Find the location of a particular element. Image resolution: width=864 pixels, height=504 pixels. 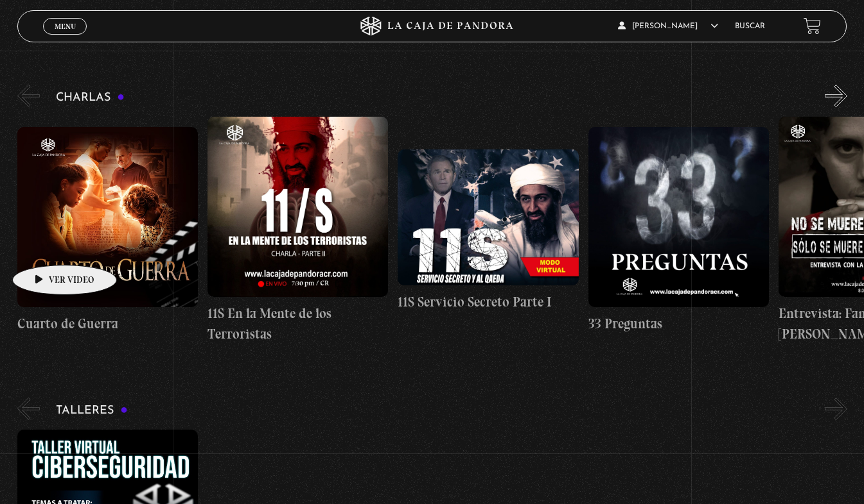

h3: Talleres is located at coordinates (92, 411).